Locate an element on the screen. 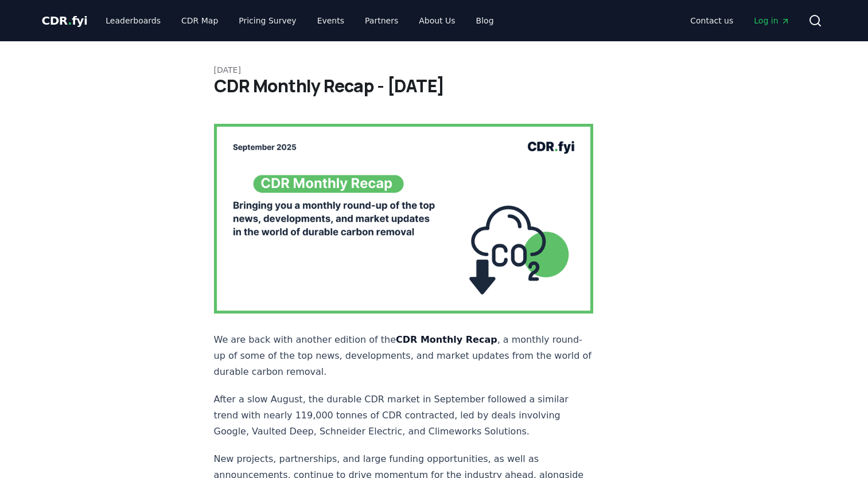  a: Log in is located at coordinates (772, 20).